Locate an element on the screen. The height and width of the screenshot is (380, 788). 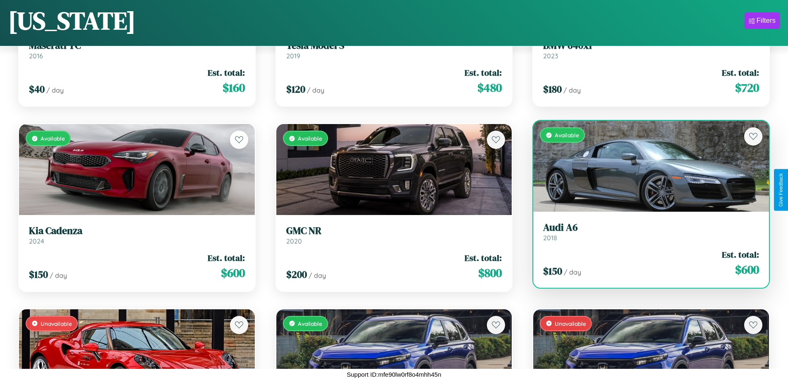
p: Support ID: mfe90lw0rf8o4mhh45n is located at coordinates (394, 374).